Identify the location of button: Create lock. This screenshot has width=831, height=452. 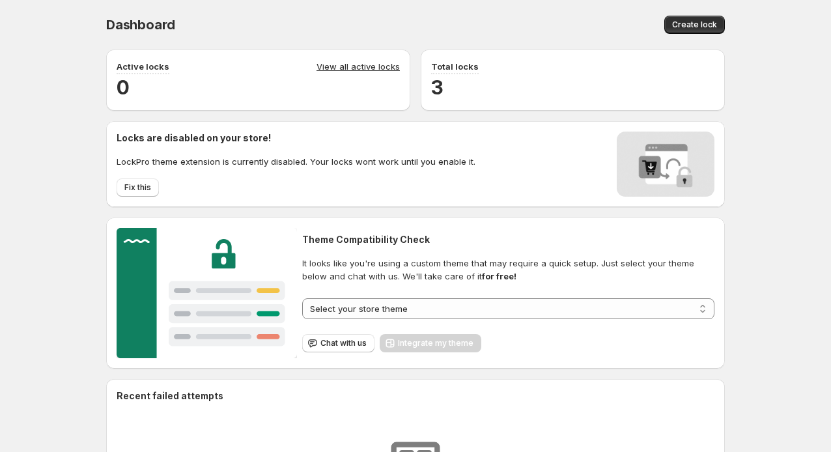
(694, 25).